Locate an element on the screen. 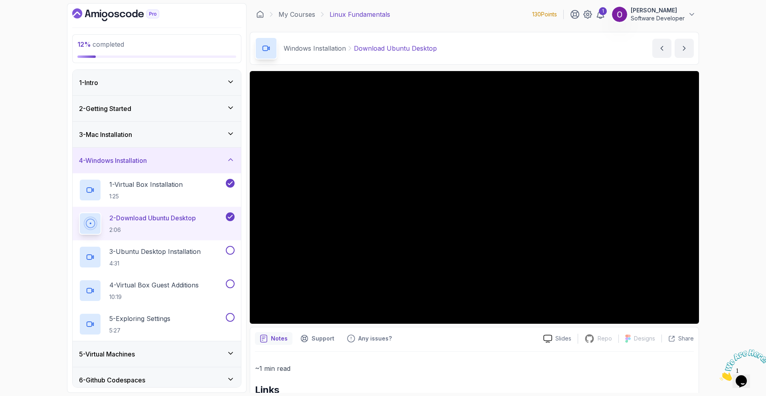 The height and width of the screenshot is (396, 766). p: 1:25 is located at coordinates (146, 196).